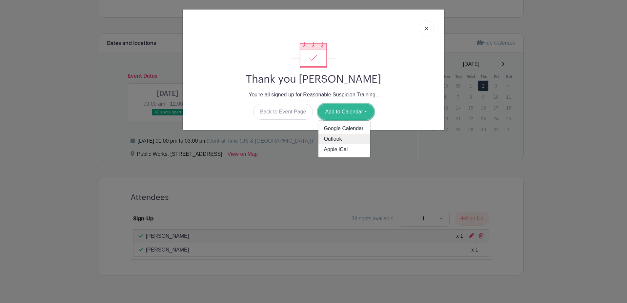  I want to click on img: close_button-5f87c8562297e5c2d7936805f587ecaba9071eb48480494691a3f1689db116b3.svg, so click(426, 29).